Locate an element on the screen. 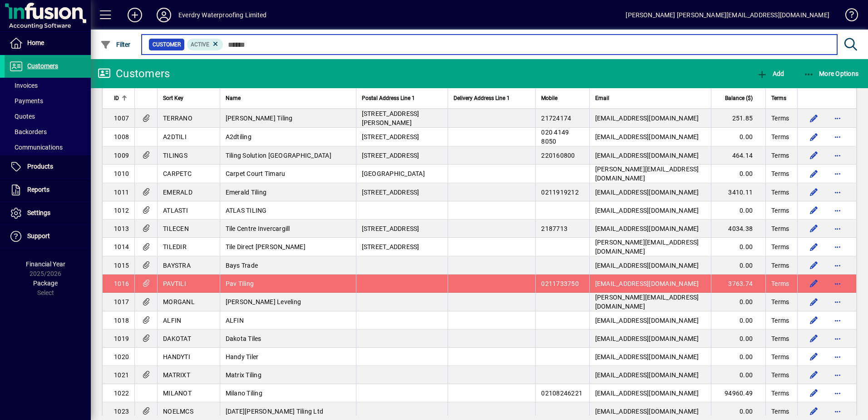 The height and width of the screenshot is (420, 868). span: 1015 is located at coordinates (121, 265).